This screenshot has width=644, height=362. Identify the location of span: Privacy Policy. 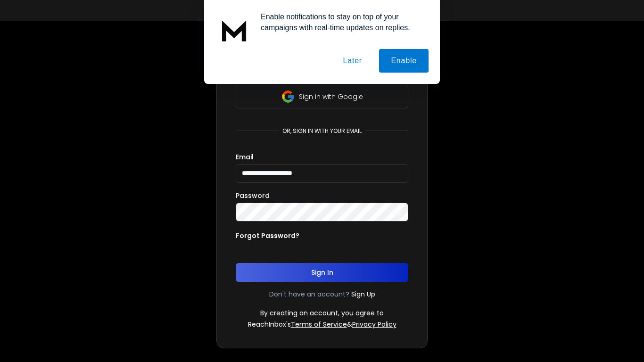
(374, 324).